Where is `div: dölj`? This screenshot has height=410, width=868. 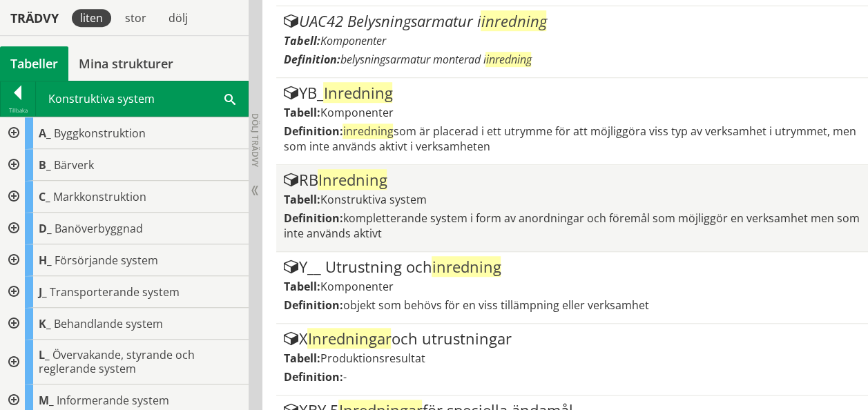
div: dölj is located at coordinates (178, 18).